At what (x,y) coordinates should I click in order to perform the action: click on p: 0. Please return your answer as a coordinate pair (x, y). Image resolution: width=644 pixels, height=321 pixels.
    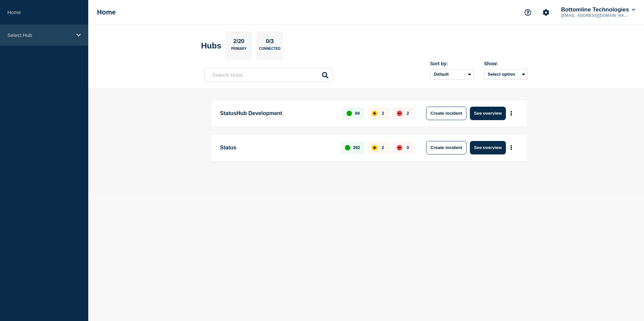
    Looking at the image, I should click on (407, 147).